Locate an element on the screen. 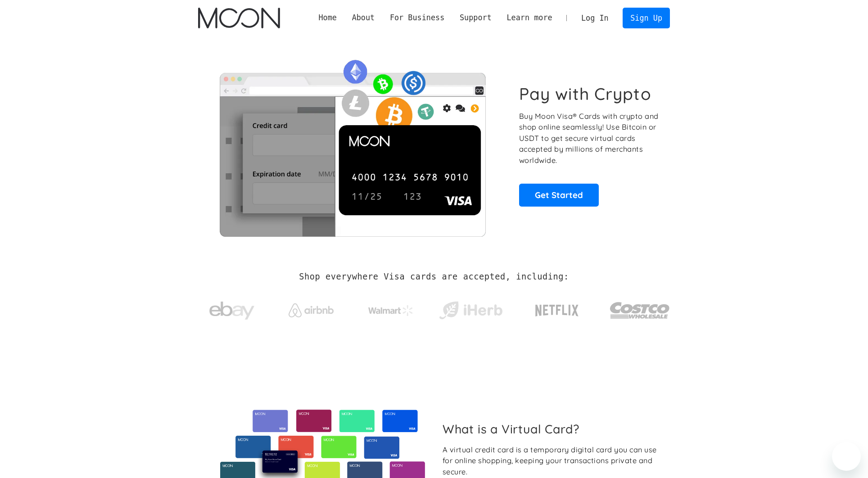  a: Get Started is located at coordinates (559, 195).